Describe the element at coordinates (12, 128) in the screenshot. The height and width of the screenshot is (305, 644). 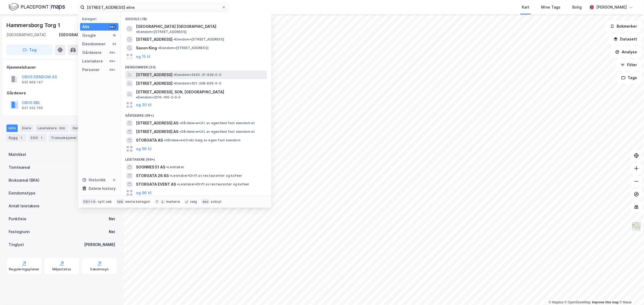
I see `div: Info` at that location.